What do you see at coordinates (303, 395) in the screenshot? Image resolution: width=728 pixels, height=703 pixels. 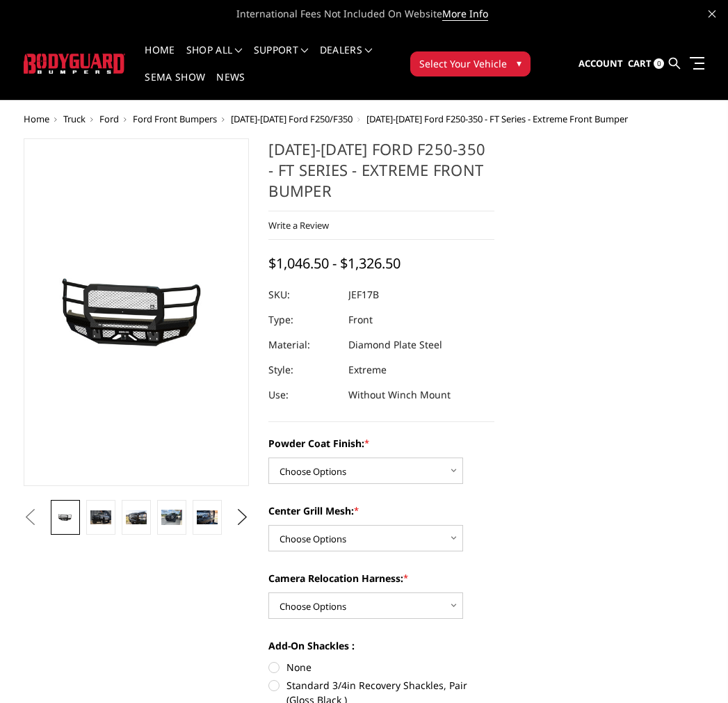 I see `dt: Use:` at bounding box center [303, 395].